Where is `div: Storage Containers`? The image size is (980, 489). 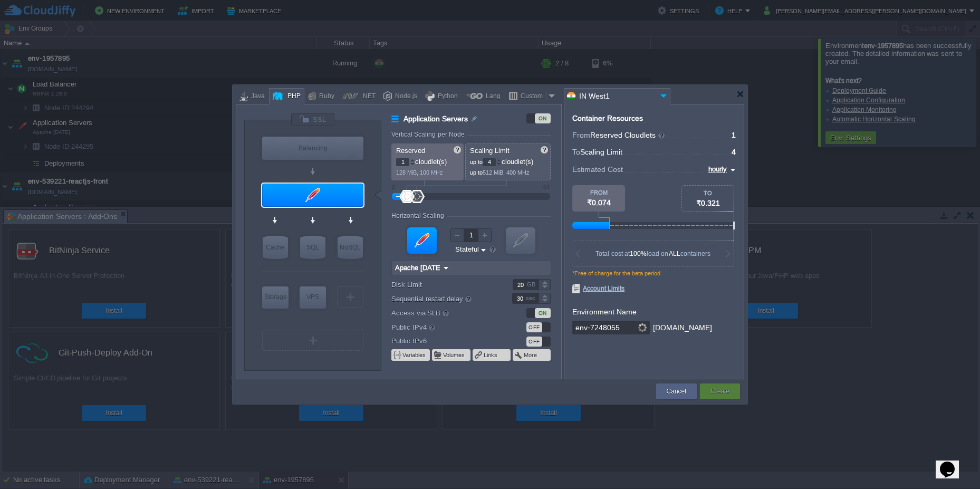 div: Storage Containers is located at coordinates (275, 297).